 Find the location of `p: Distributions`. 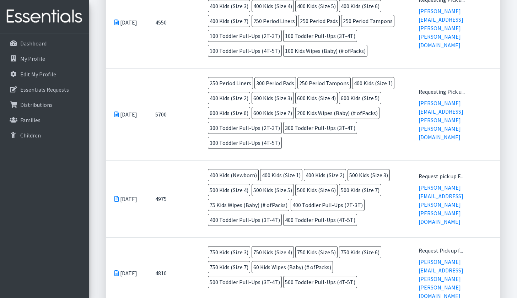

p: Distributions is located at coordinates (36, 105).